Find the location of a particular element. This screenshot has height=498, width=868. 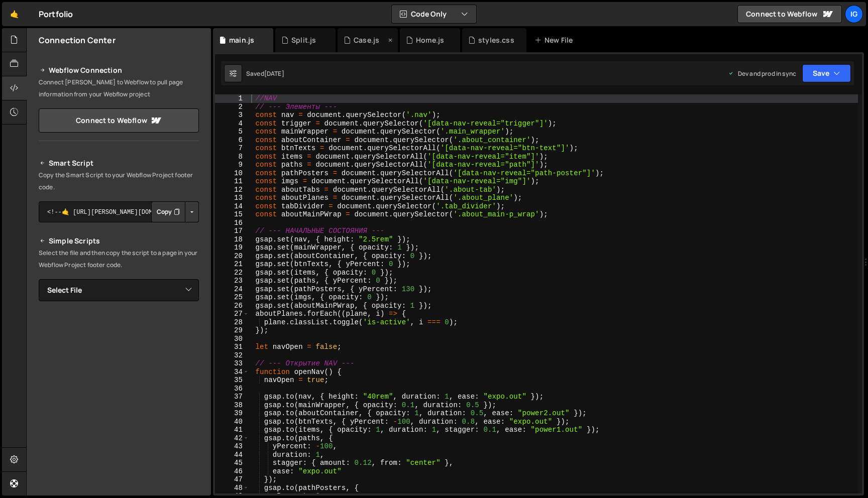

p: Copy the Smart Script to your Webflow Project footer code. is located at coordinates (118, 181).